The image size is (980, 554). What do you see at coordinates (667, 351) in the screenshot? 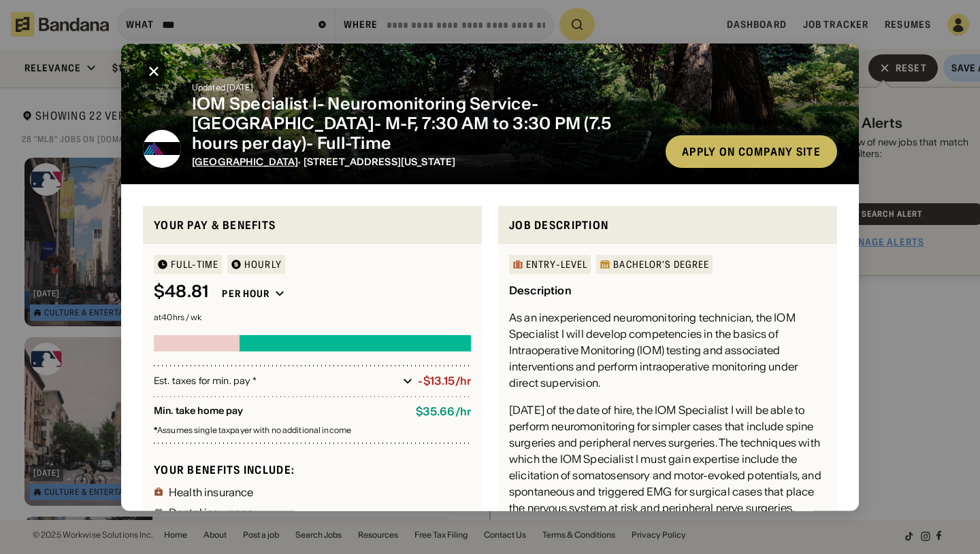
I see `div: As an inexperienced neuromonitoring technician, the IOM Specialist I will develop competencies in...` at bounding box center [667, 351].